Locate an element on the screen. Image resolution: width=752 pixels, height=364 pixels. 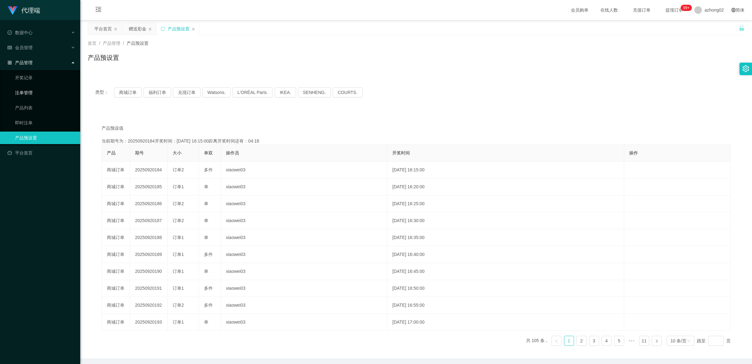
button: 福利订单 is located at coordinates (157, 92).